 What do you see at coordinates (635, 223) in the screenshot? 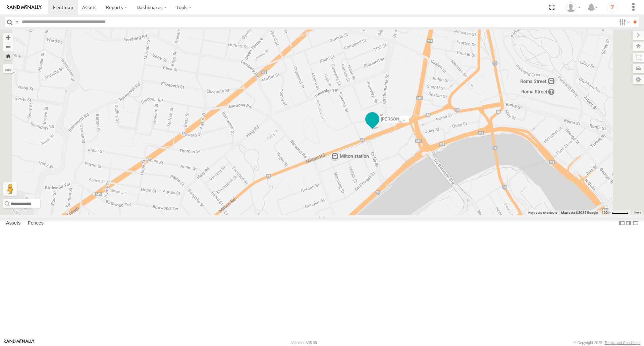
I see `label: Hide Summary Table` at bounding box center [635, 223].